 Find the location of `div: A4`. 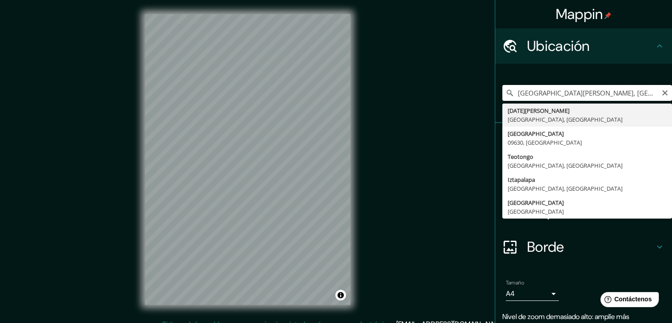

div: A4 is located at coordinates (532, 293).